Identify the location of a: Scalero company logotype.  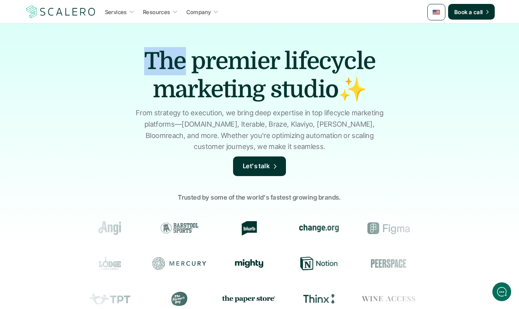
(61, 12).